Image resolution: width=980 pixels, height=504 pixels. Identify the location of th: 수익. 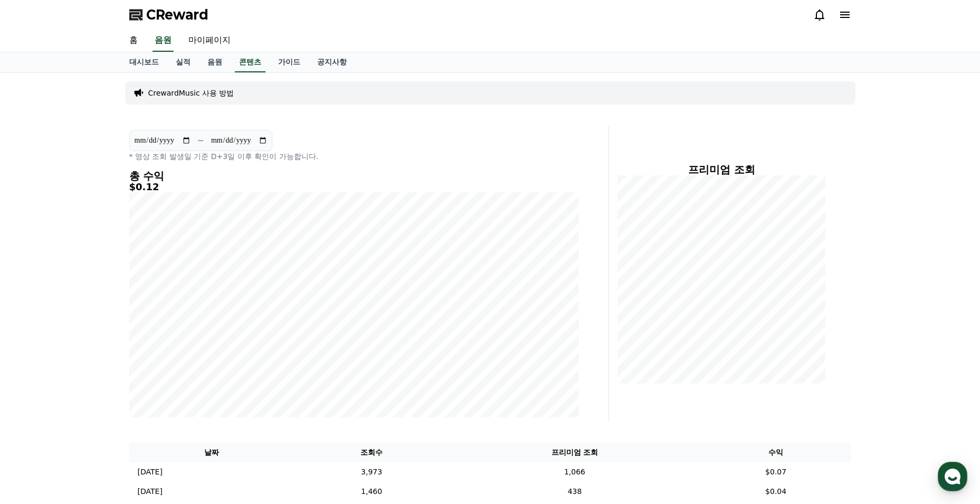
(775, 452).